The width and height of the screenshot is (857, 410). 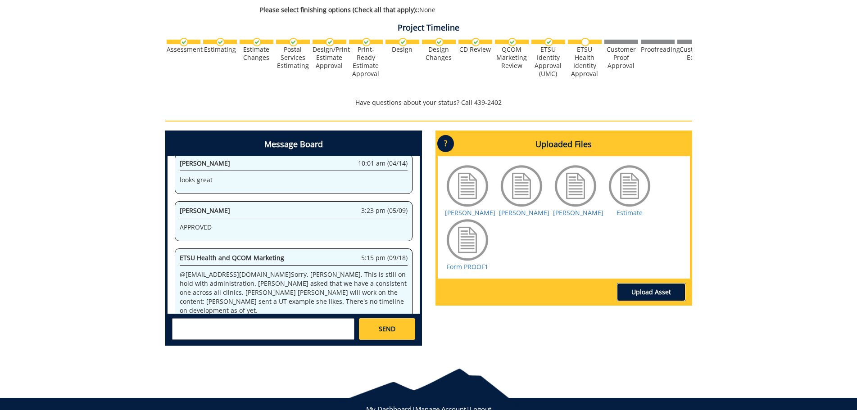 What do you see at coordinates (387, 329) in the screenshot?
I see `a: SEND` at bounding box center [387, 329].